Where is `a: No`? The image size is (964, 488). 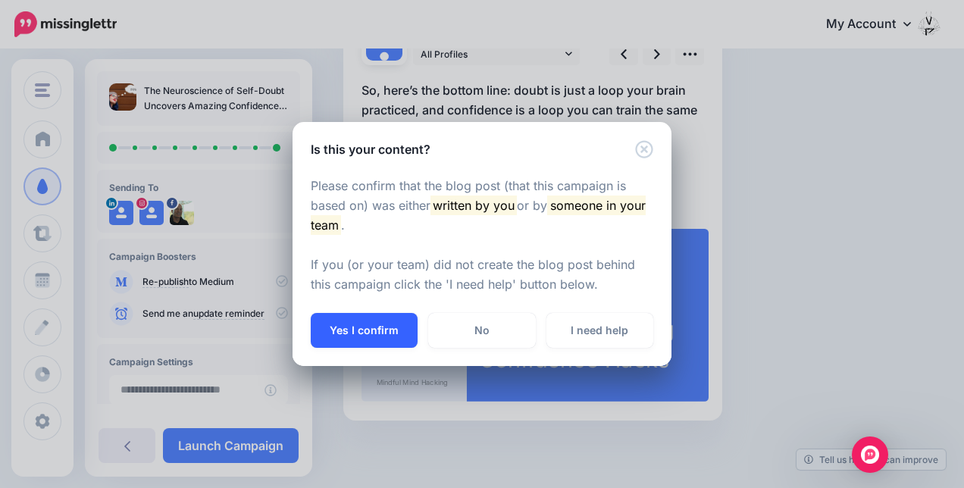 a: No is located at coordinates (481, 331).